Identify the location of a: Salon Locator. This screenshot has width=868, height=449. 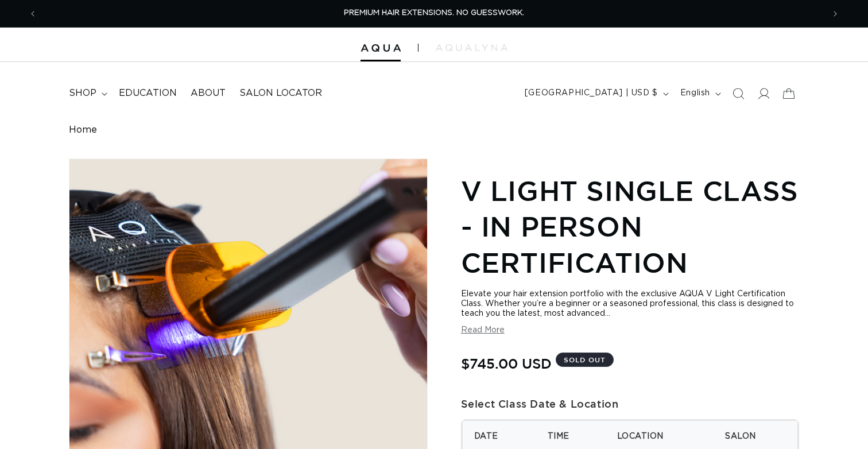
(281, 93).